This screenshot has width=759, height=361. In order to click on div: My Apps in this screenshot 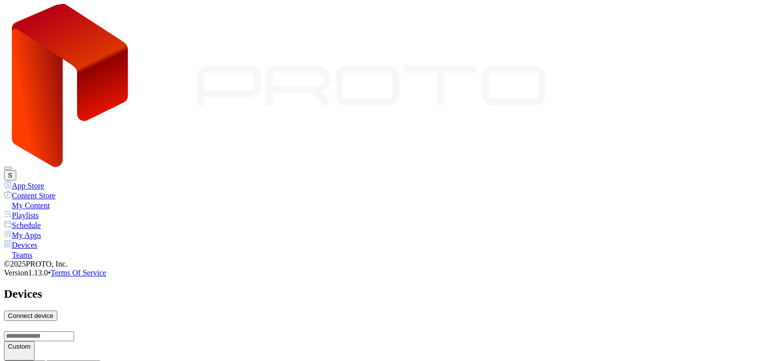, I will do `click(380, 235)`.